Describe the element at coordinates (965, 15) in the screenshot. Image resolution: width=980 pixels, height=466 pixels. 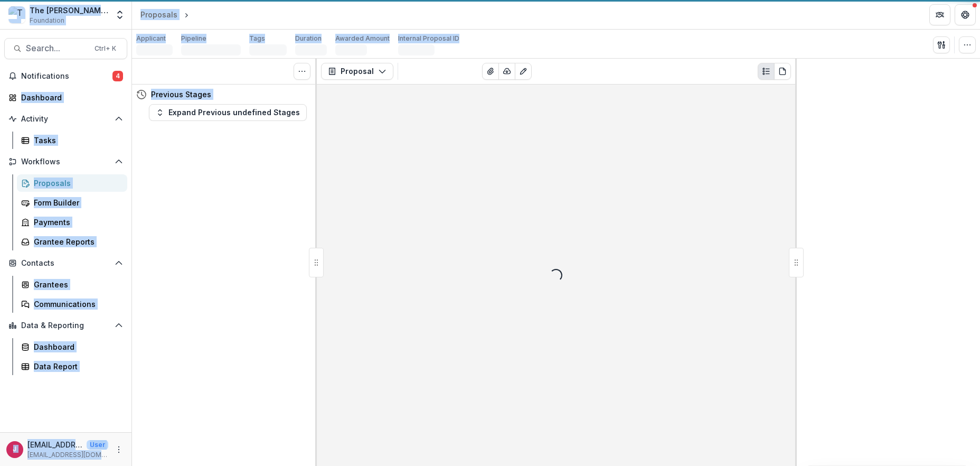
I see `button: Get Help` at that location.